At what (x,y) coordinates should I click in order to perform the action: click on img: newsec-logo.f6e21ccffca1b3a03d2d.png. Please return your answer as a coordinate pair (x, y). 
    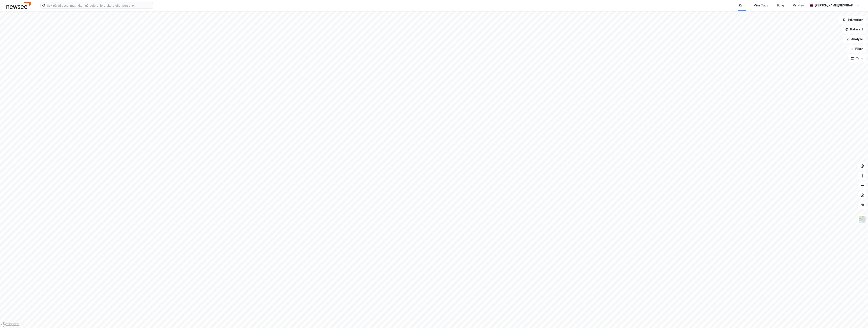
    Looking at the image, I should click on (18, 5).